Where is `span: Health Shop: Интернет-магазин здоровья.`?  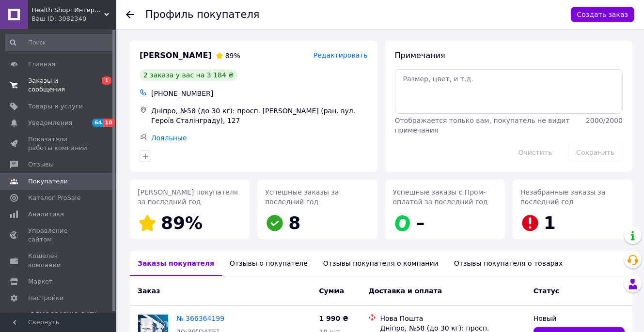 span: Health Shop: Интернет-магазин здоровья. is located at coordinates (68, 10).